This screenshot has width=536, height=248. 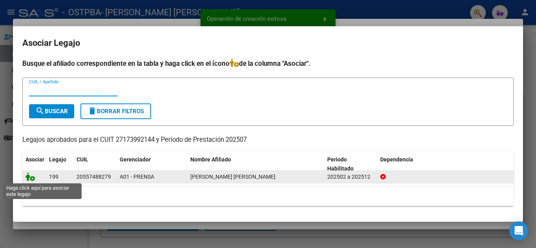 I want to click on div: 1 registros, so click(x=268, y=196).